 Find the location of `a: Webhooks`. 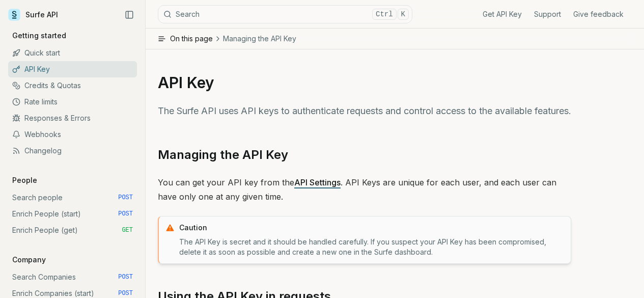

a: Webhooks is located at coordinates (72, 134).